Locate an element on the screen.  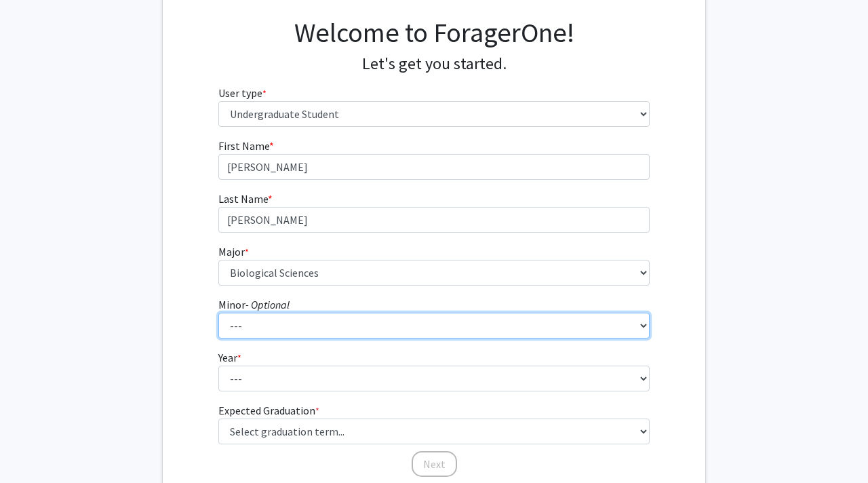
span: Last Name is located at coordinates (242, 198).